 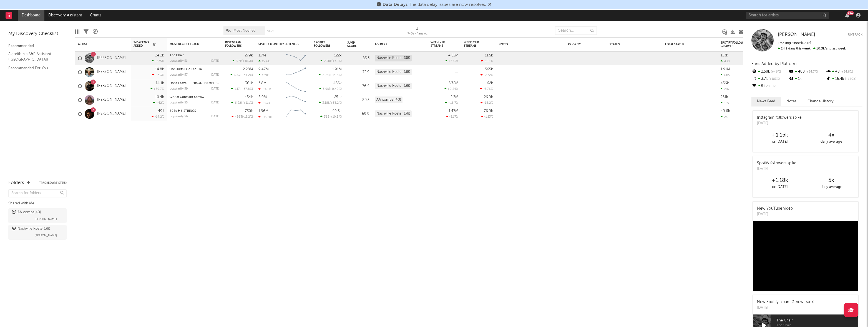 What do you see at coordinates (247, 103) in the screenshot?
I see `span: +111 %` at bounding box center [247, 103].